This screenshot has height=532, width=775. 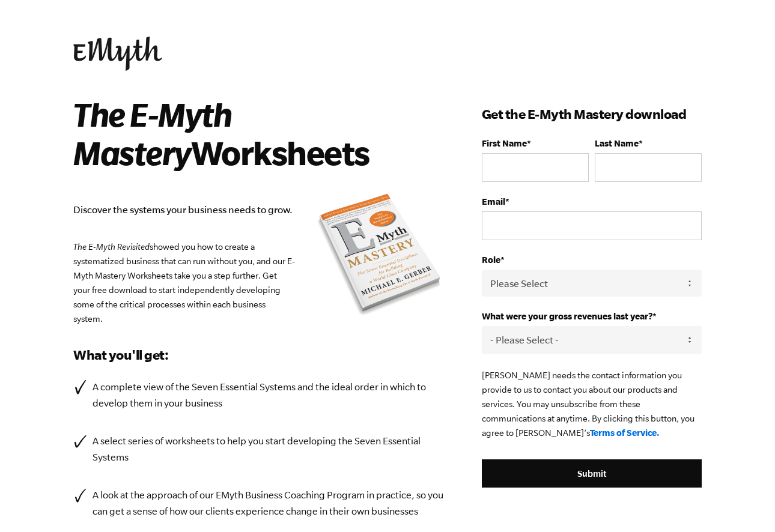 I want to click on p: A look at the approach of our EMyth Business Coaching Program in practice, so you can get a sense..., so click(x=269, y=504).